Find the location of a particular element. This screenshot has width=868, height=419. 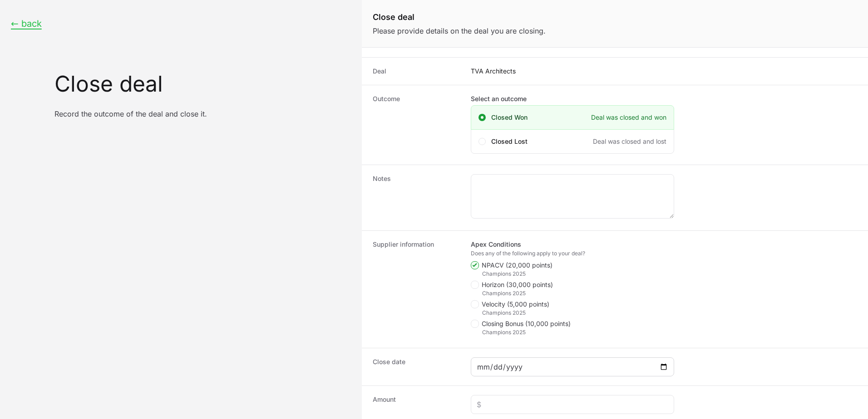

span: Deal was closed and won is located at coordinates (629, 117).